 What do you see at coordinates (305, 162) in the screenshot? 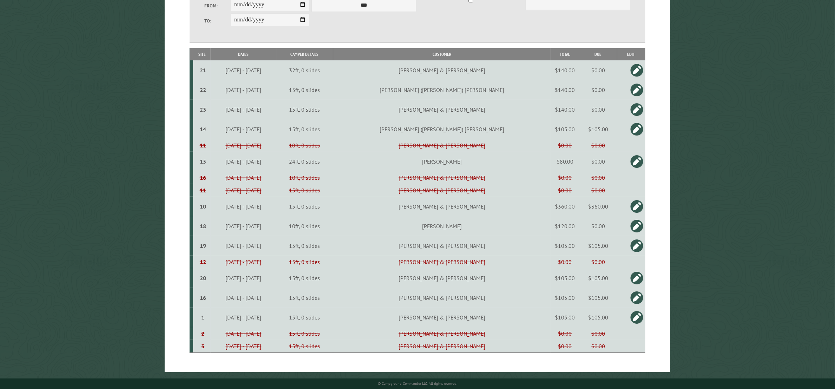
I see `td: 24ft, 0 slides` at bounding box center [305, 162].